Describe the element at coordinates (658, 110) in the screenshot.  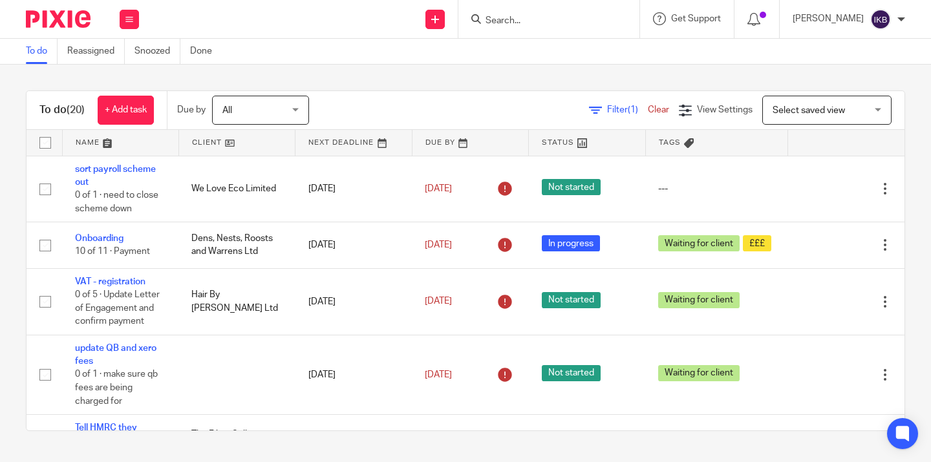
I see `a: Clear` at that location.